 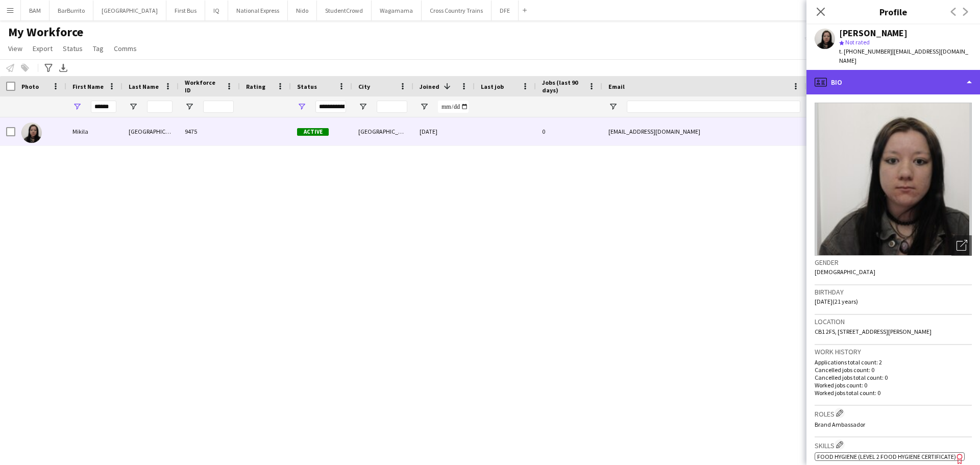 I want to click on button: National Express, so click(x=258, y=10).